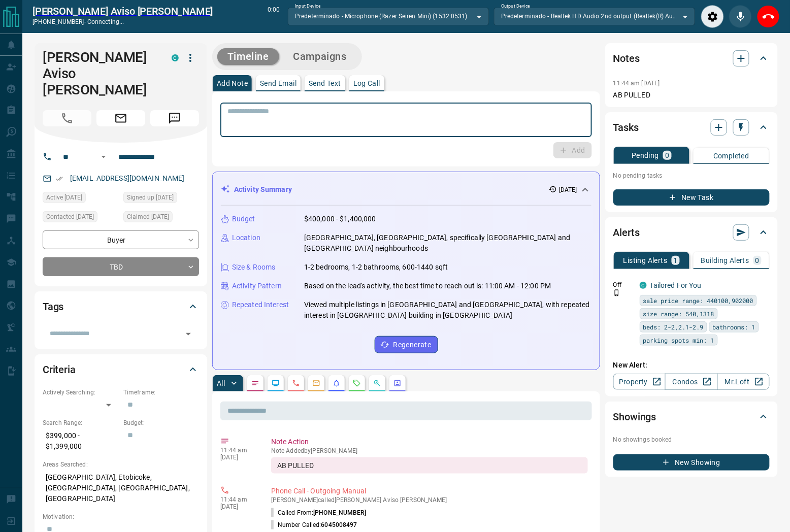  Describe the element at coordinates (263, 189) in the screenshot. I see `p: Activity Summary` at that location.